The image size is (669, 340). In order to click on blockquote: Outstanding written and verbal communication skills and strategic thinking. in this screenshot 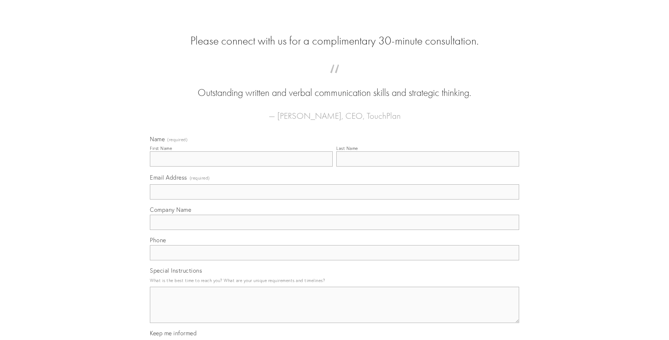, I will do `click(335, 86)`.